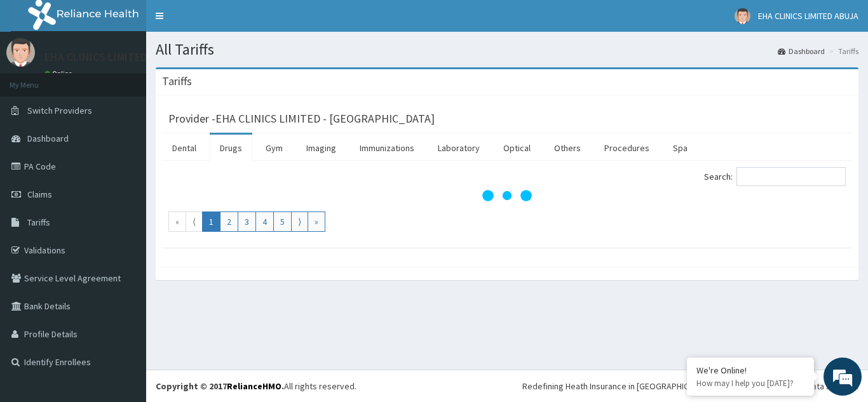 The height and width of the screenshot is (402, 868). I want to click on label: Search:, so click(774, 177).